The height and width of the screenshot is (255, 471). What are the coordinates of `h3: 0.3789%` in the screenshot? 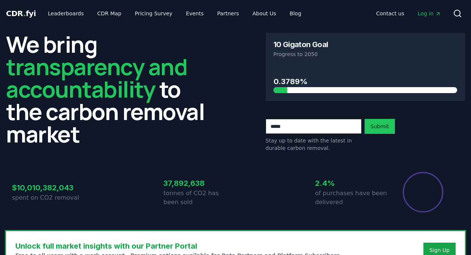 It's located at (365, 82).